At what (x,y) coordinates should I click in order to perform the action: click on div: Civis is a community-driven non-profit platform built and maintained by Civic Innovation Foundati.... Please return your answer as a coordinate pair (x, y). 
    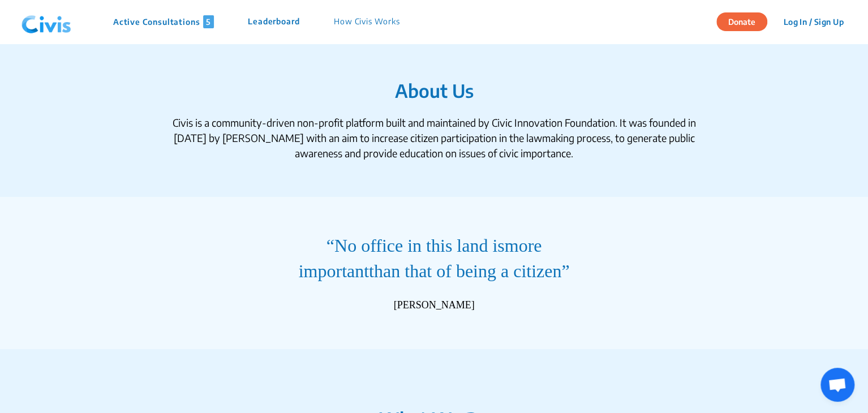
    Looking at the image, I should click on (434, 138).